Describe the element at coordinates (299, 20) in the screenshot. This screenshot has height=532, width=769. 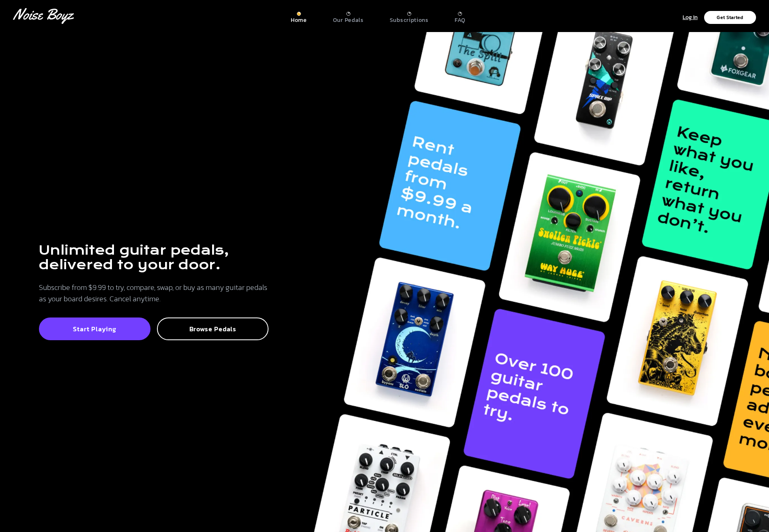
I see `p: Home` at that location.